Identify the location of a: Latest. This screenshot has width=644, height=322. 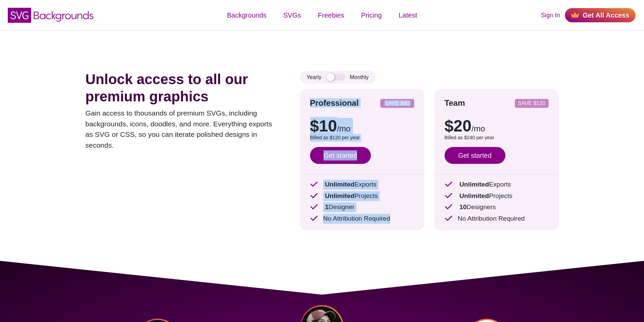
(408, 16).